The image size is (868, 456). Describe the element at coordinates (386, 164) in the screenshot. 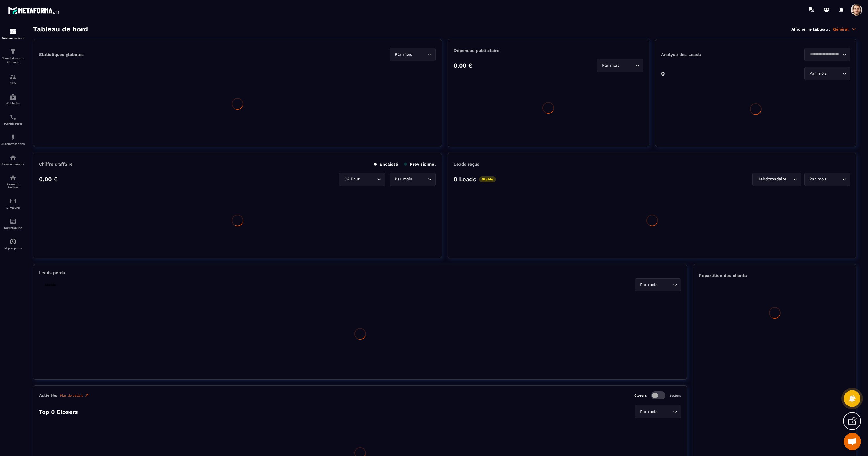

I see `p: Encaissé` at that location.